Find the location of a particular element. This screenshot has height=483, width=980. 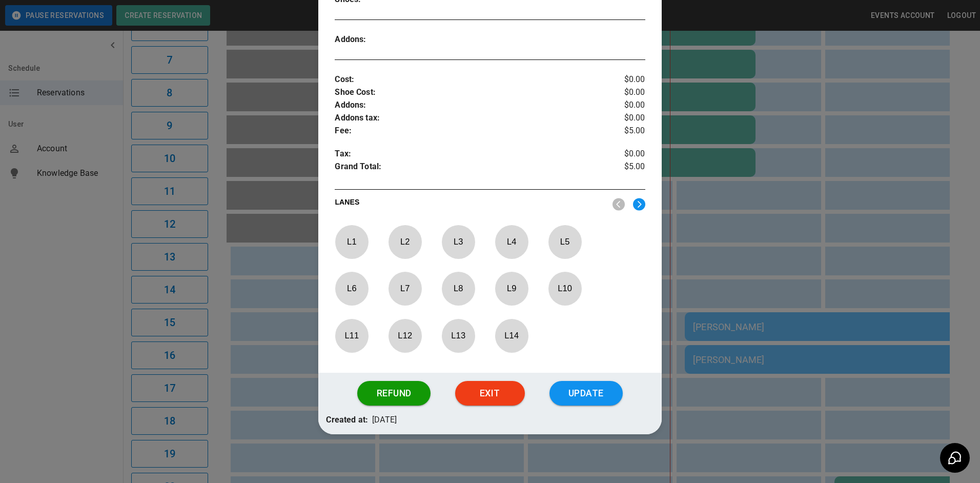

p: L 9 is located at coordinates (511, 288).